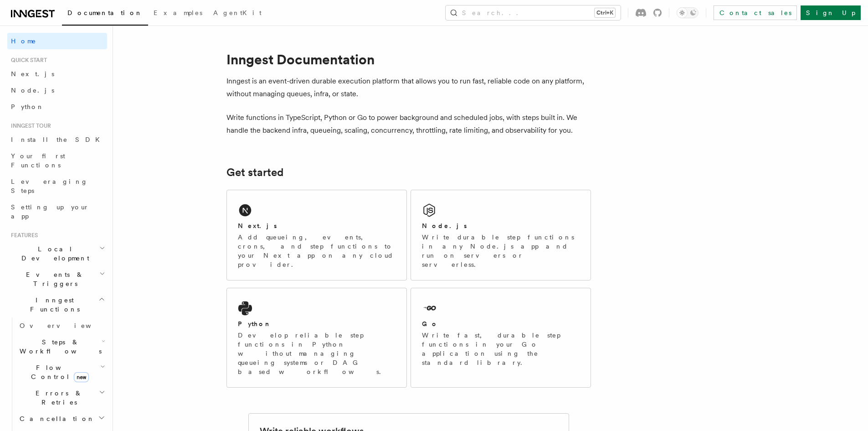  What do you see at coordinates (238, 14) in the screenshot?
I see `a: AgentKit` at bounding box center [238, 14].